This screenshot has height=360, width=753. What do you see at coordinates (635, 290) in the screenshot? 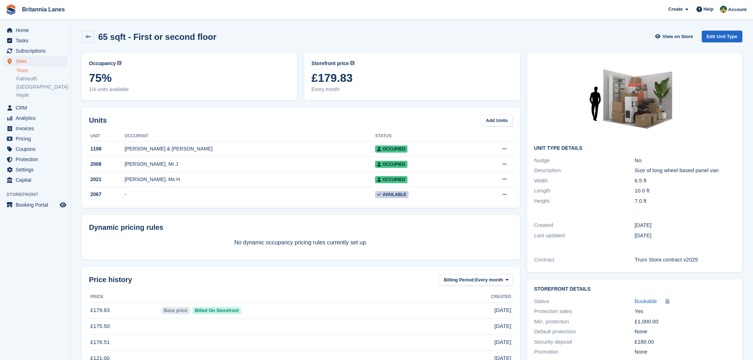
I see `h2: Storefront Details` at bounding box center [635, 290].